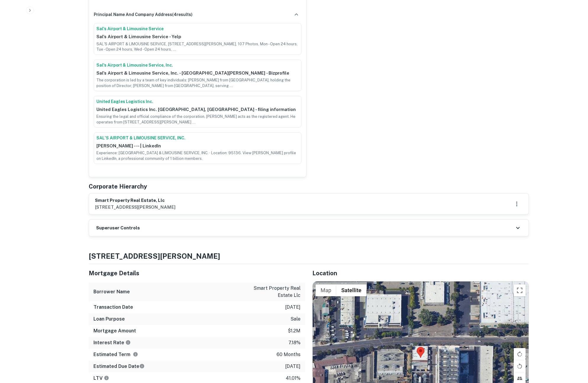 The image size is (588, 383). What do you see at coordinates (142, 366) in the screenshot?
I see `svg: Estimate is based on a standard schedule for this type of loan.` at bounding box center [142, 366].